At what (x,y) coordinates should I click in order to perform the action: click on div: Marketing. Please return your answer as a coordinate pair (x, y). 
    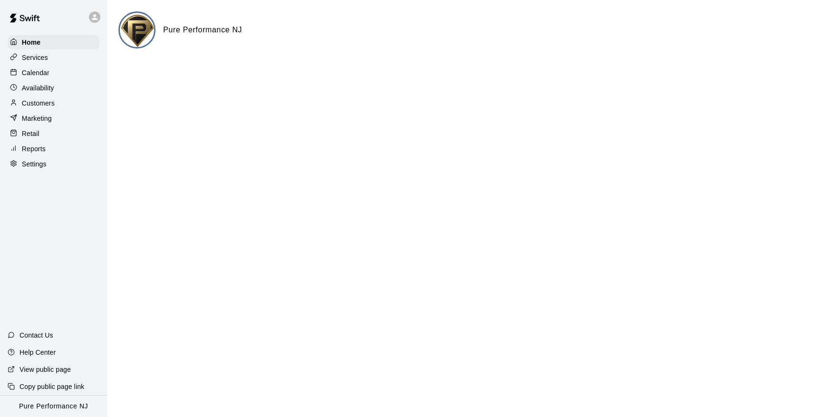
    Looking at the image, I should click on (53, 118).